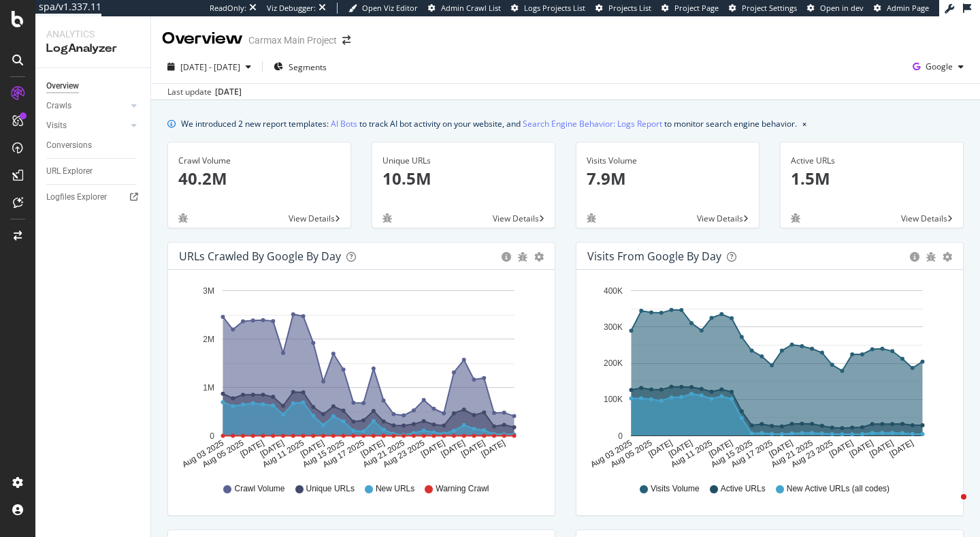 Image resolution: width=980 pixels, height=537 pixels. I want to click on text: 300K, so click(614, 326).